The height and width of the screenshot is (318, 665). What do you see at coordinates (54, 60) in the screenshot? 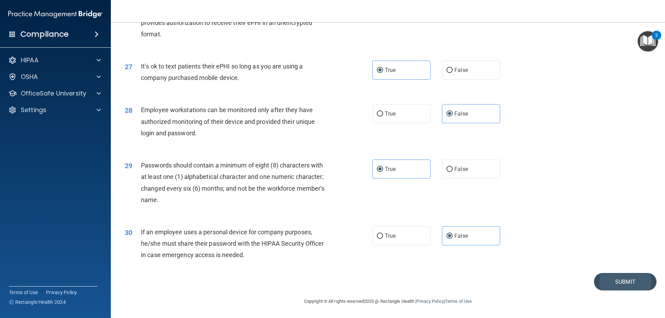
I see `a: HIPAA` at bounding box center [54, 60].